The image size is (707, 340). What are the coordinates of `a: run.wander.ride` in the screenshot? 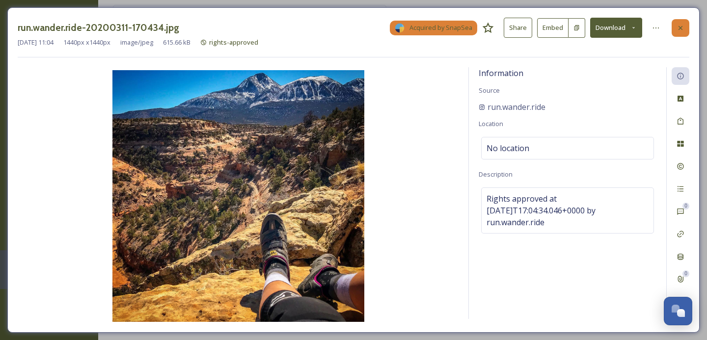 It's located at (512, 107).